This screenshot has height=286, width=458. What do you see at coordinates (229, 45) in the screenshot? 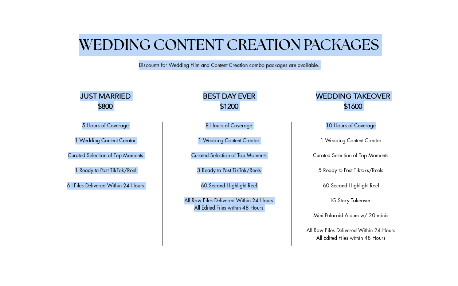
I see `span: WEDDING CONTENT CREATION PACKAGES` at bounding box center [229, 45].